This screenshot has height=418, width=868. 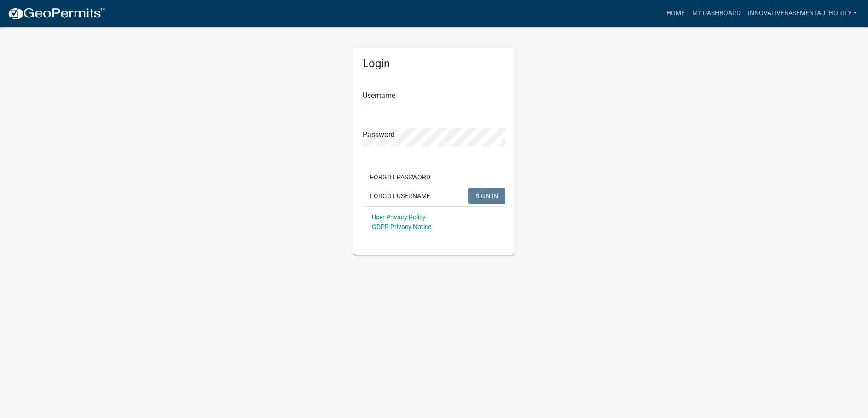 What do you see at coordinates (400, 196) in the screenshot?
I see `button: Forgot Username` at bounding box center [400, 196].